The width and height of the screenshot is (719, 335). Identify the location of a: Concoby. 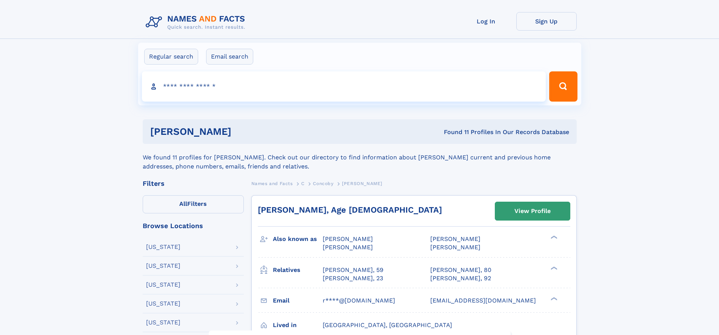
(323, 183).